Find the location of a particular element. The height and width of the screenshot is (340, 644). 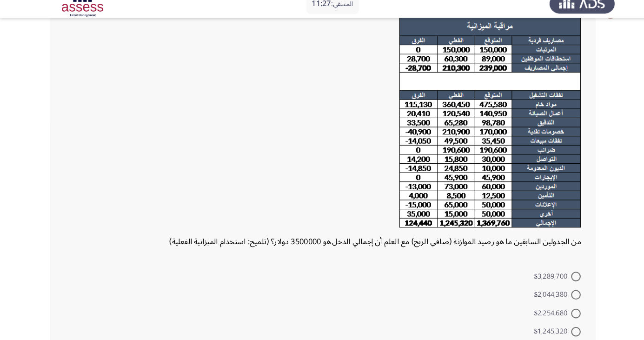

span: $2,254,680 is located at coordinates (535, 315).